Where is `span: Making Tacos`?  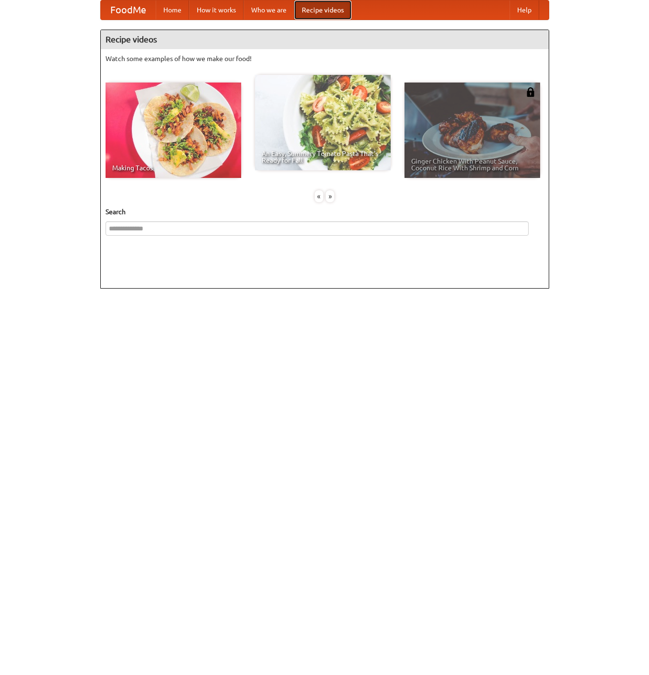
span: Making Tacos is located at coordinates (173, 168).